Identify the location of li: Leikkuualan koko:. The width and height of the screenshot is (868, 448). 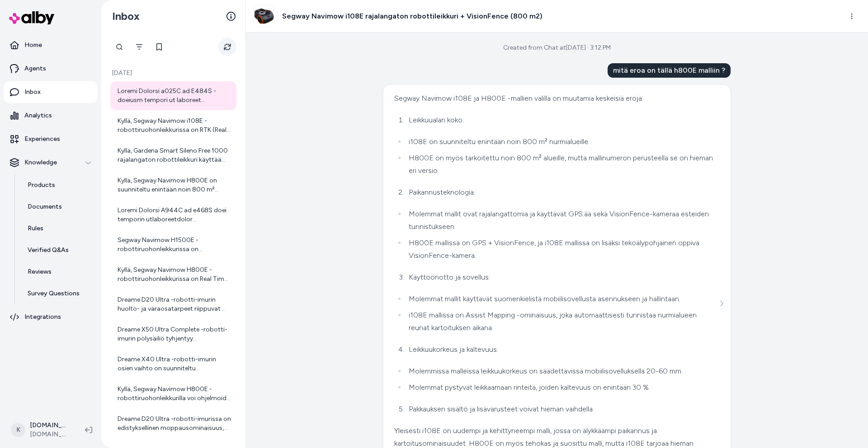
(561, 120).